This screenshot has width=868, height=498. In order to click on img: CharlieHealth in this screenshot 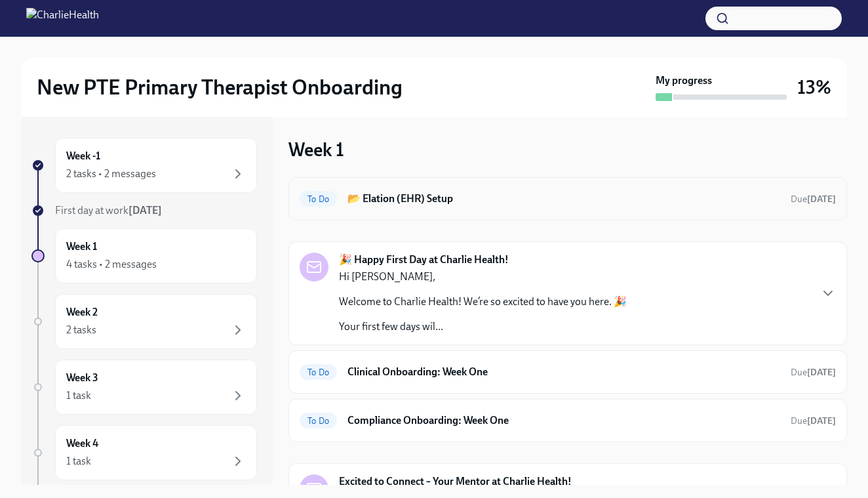, I will do `click(62, 19)`.